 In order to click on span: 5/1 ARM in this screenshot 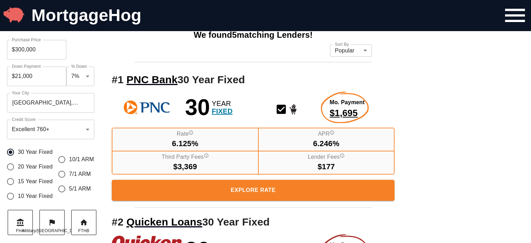, I will do `click(80, 189)`.